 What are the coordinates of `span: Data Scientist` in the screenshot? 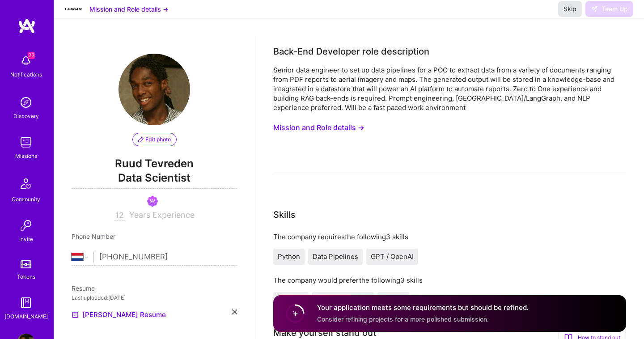 It's located at (154, 179).